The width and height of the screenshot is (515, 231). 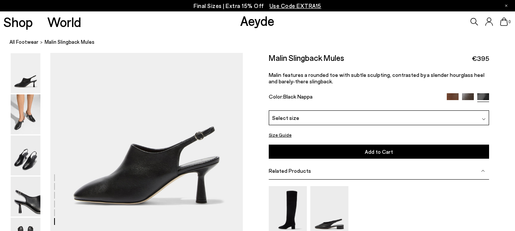 What do you see at coordinates (280, 135) in the screenshot?
I see `button: Size Guide` at bounding box center [280, 135].